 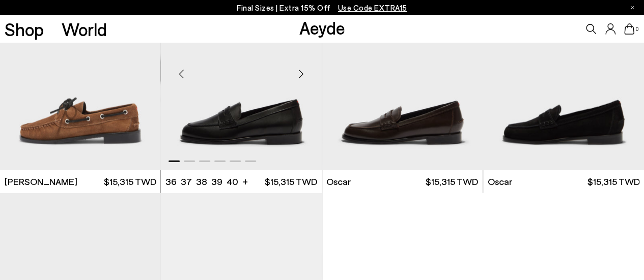 I want to click on li: 36, so click(x=171, y=182).